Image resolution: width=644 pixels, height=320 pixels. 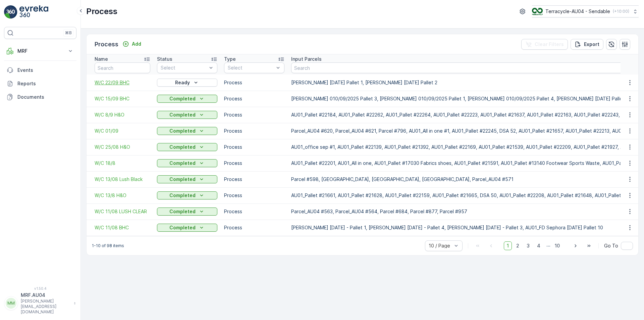 What do you see at coordinates (122, 115) in the screenshot?
I see `span: W/C 8/9 H&O` at bounding box center [122, 115].